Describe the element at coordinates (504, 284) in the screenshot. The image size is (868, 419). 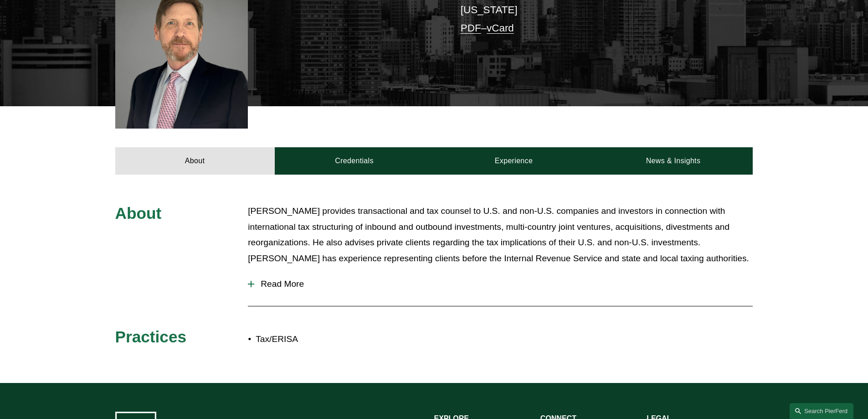
I see `span: Read More` at that location.